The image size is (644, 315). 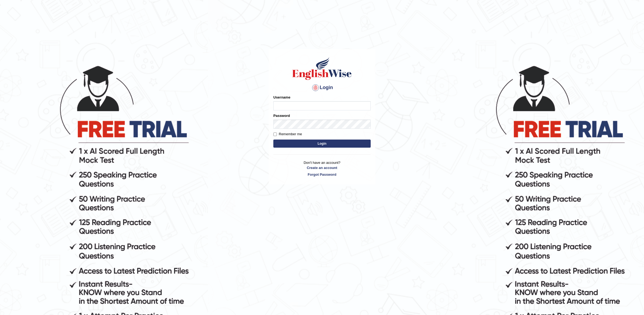 What do you see at coordinates (322, 144) in the screenshot?
I see `button: Login` at bounding box center [322, 144].